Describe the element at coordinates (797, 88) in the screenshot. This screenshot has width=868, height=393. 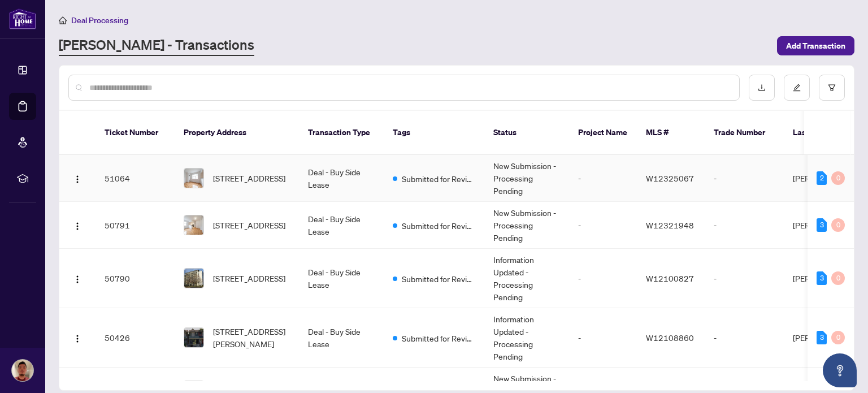
I see `span: edit` at that location.